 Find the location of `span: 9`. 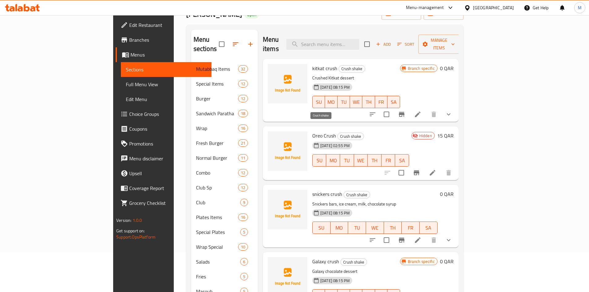

span: 9 is located at coordinates (244, 202).